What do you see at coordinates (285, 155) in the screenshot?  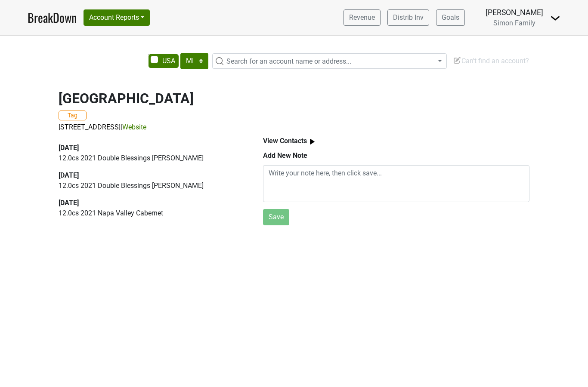 I see `b: Add New Note` at bounding box center [285, 155].